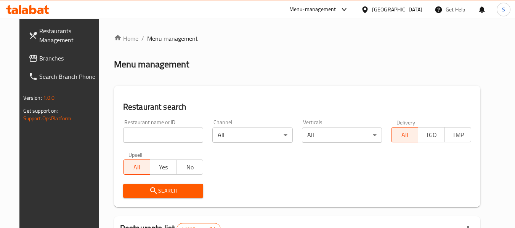  I want to click on span: Menu management, so click(172, 39).